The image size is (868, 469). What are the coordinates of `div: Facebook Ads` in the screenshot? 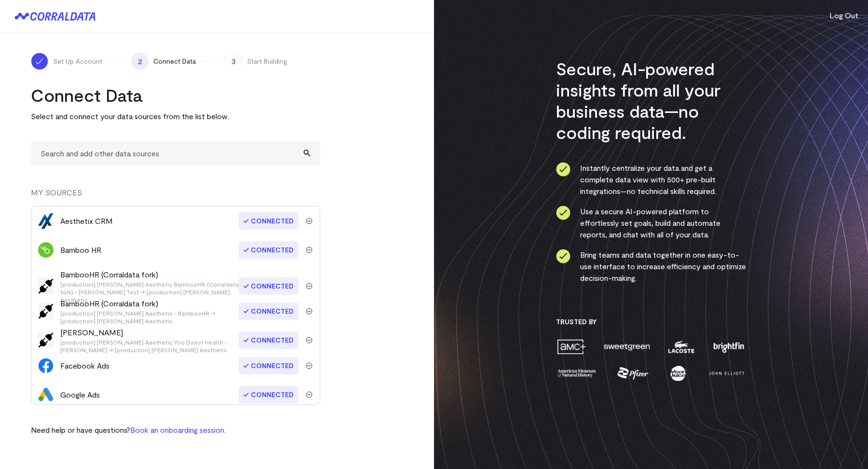 It's located at (85, 366).